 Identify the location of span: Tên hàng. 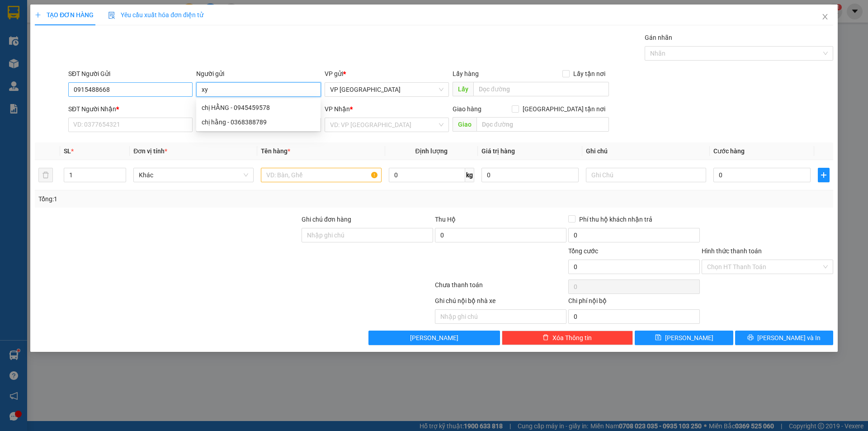
(275, 151).